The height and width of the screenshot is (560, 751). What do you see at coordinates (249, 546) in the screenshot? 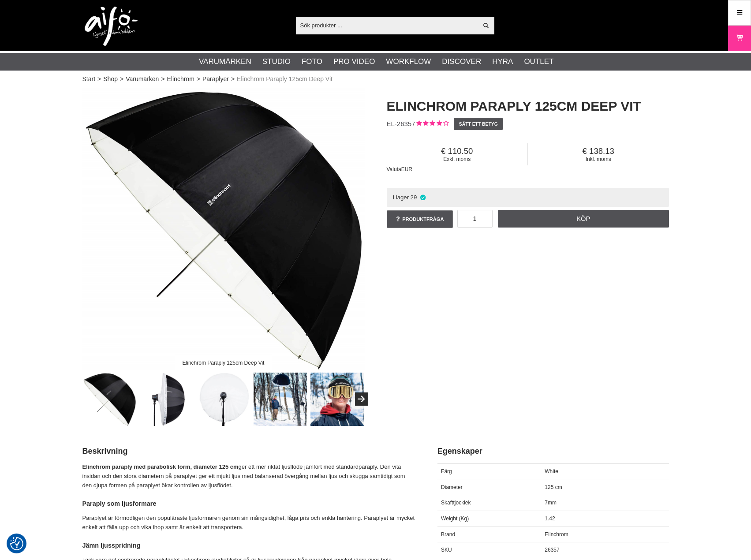
I see `h4: Jämn ljusspridning` at bounding box center [249, 546].